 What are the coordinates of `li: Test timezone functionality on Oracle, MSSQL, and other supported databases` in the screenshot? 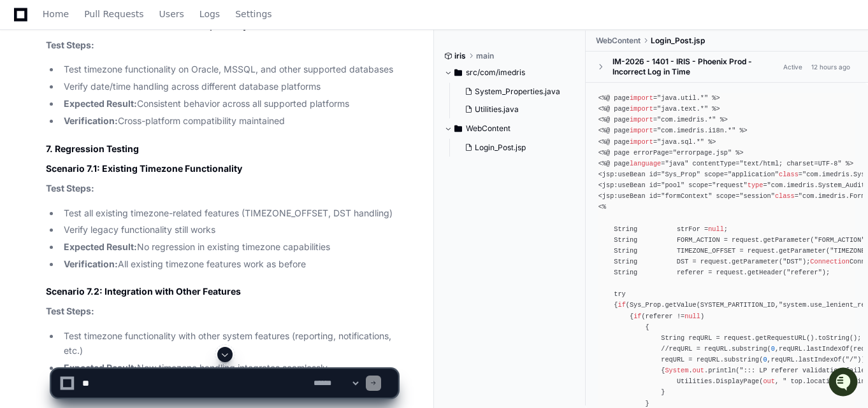 It's located at (229, 69).